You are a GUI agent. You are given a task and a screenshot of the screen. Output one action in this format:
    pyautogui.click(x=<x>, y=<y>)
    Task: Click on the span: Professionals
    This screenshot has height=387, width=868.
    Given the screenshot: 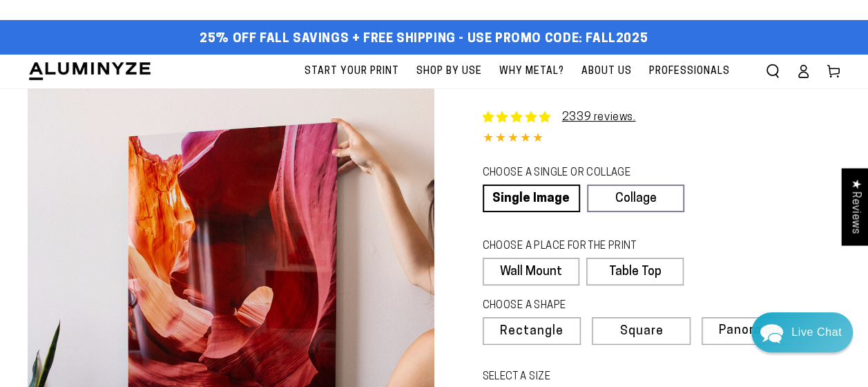 What is the action you would take?
    pyautogui.click(x=689, y=72)
    